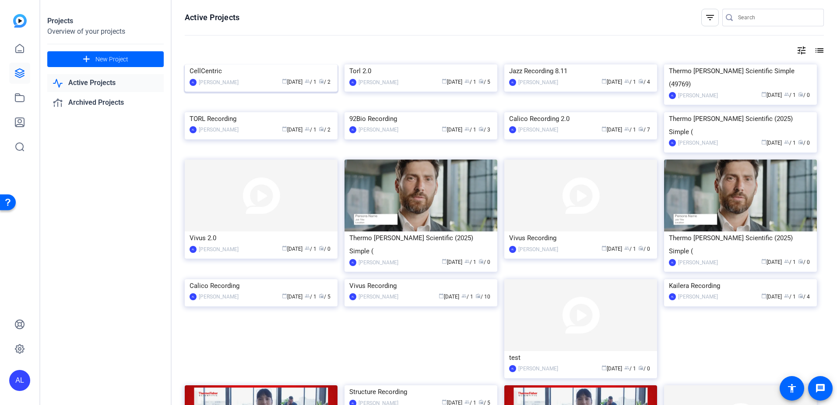 Image resolution: width=837 pixels, height=405 pixels. What do you see at coordinates (212, 18) in the screenshot?
I see `h1: Active Projects` at bounding box center [212, 18].